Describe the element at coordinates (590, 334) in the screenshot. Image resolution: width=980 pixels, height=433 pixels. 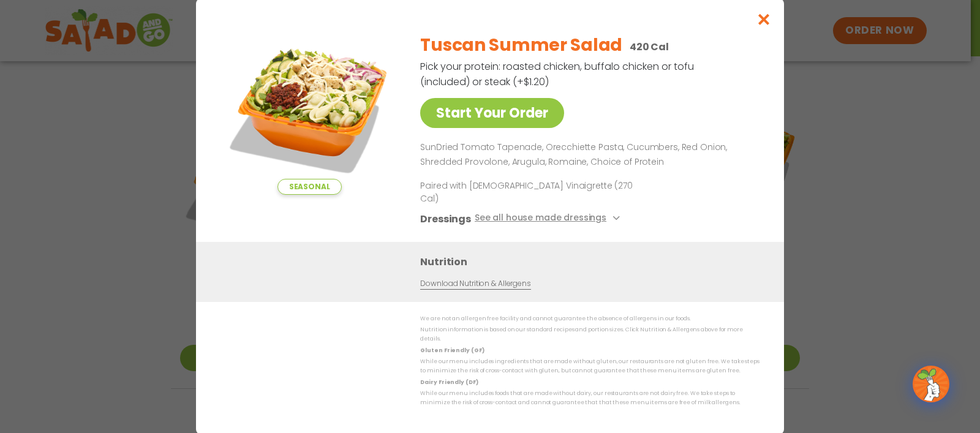
I see `p: Nutrition information is based on our standard recipes and portion sizes. Click Nutrition & Aller...` at that location.